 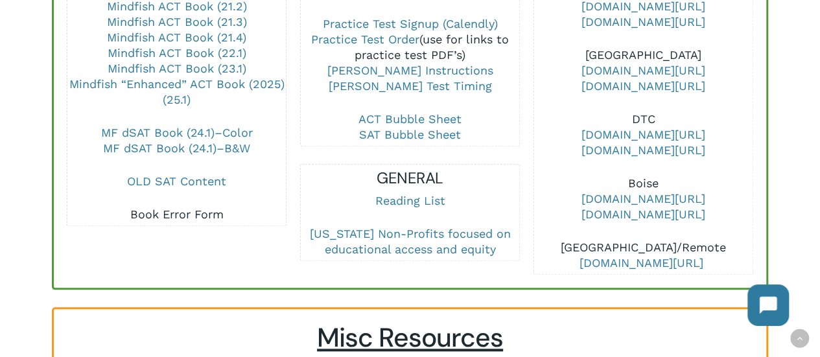 What do you see at coordinates (410, 64) in the screenshot?
I see `p: (use for links to practice test PDF’s)` at bounding box center [410, 64].